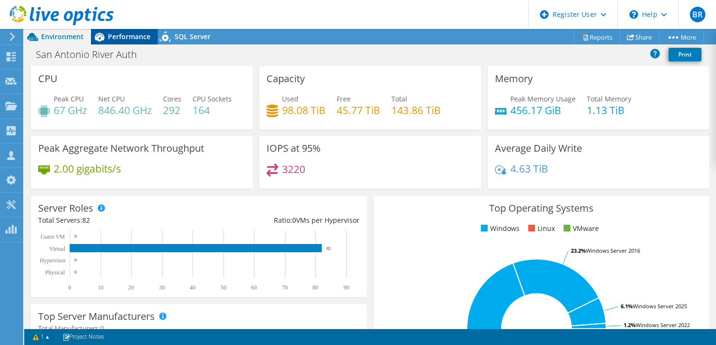 The width and height of the screenshot is (716, 345). Describe the element at coordinates (131, 288) in the screenshot. I see `text: 20` at that location.